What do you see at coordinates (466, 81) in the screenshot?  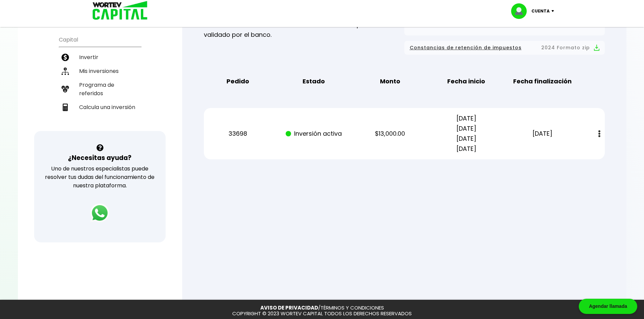 I see `b: Fecha inicio` at bounding box center [466, 81].